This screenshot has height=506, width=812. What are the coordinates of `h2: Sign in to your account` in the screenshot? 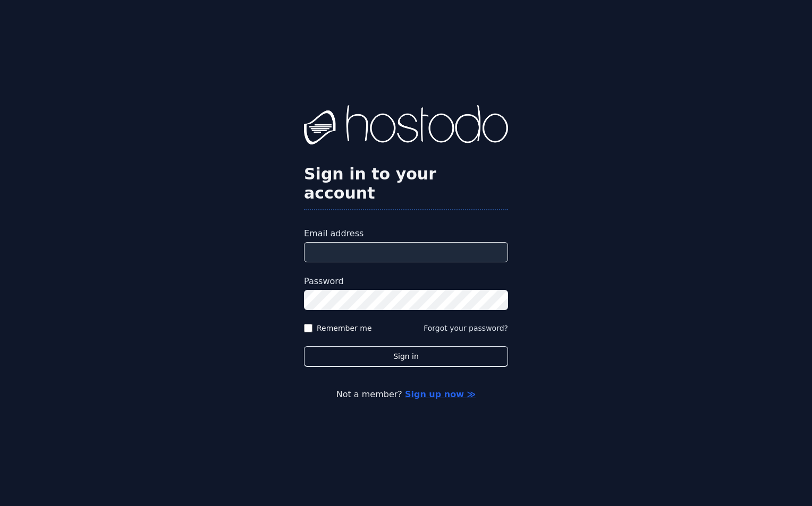 It's located at (406, 184).